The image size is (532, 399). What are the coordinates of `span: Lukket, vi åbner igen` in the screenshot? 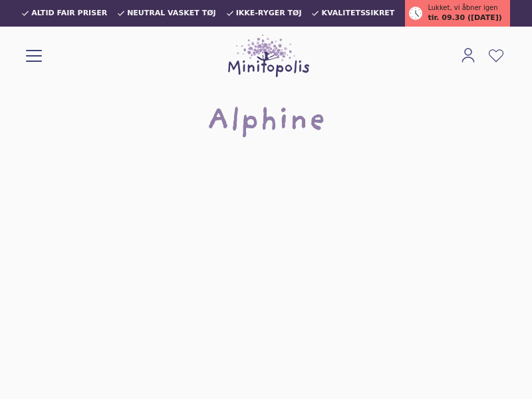 It's located at (462, 8).